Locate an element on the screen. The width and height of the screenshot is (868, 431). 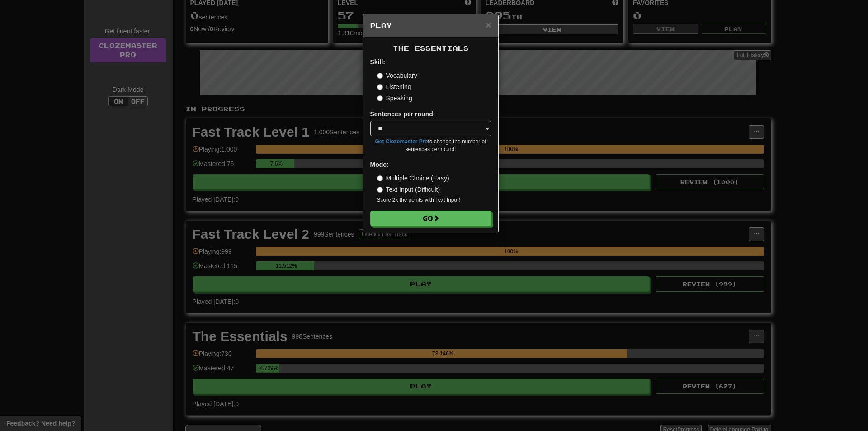
label: Text Input (Difficult) is located at coordinates (409, 190).